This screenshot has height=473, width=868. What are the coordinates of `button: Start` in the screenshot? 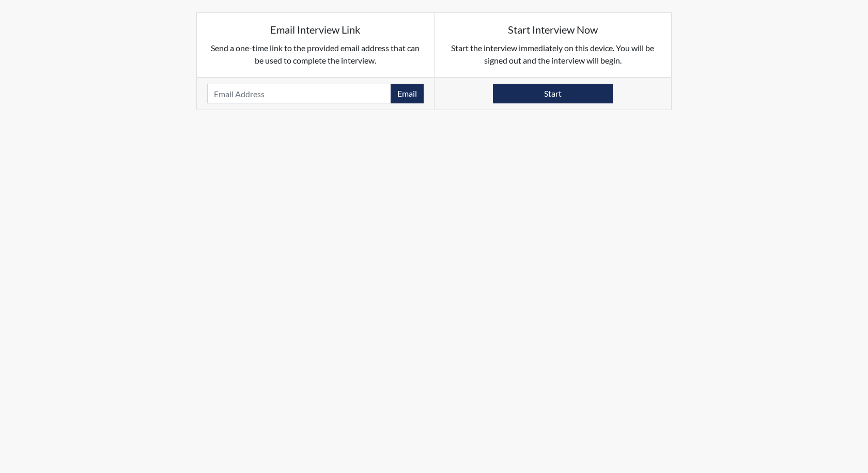 It's located at (553, 93).